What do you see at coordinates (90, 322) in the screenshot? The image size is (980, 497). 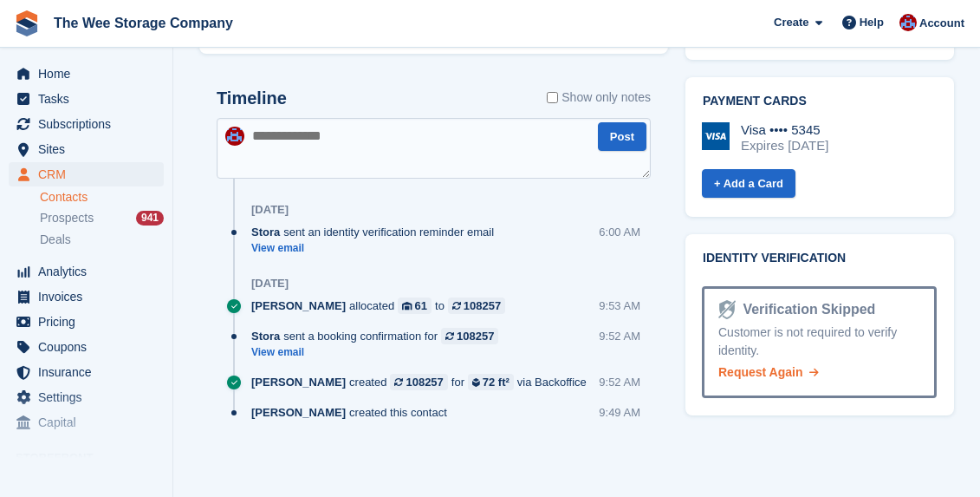 I see `span: Pricing` at bounding box center [90, 322].